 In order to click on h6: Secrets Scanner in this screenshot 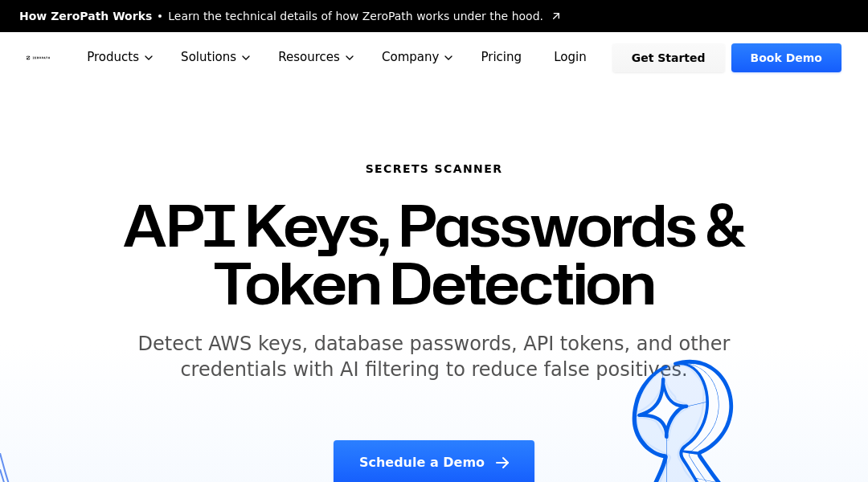, I will do `click(434, 169)`.